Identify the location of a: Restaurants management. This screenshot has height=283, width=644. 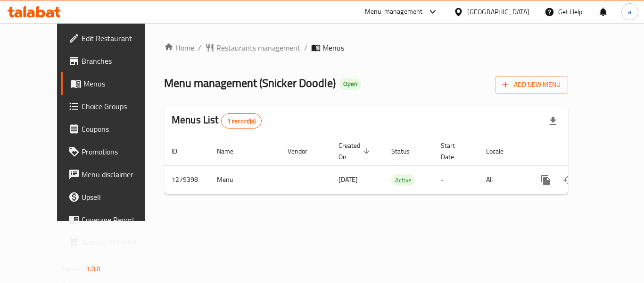
(253, 48).